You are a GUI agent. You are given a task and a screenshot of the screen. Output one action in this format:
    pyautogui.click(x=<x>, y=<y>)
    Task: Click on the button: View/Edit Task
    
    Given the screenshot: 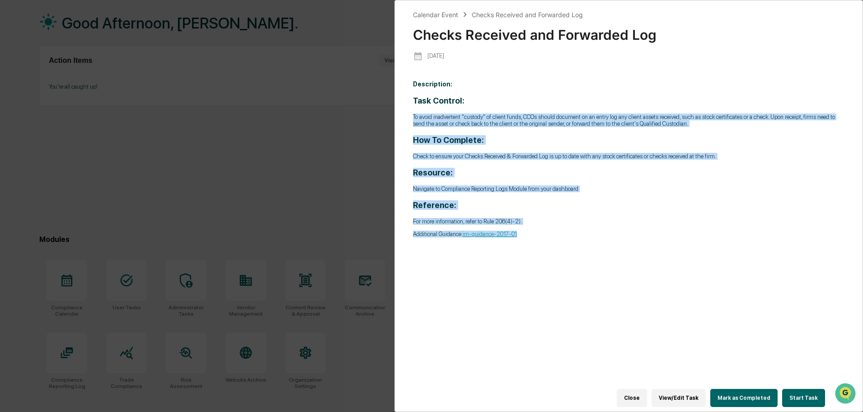 What is the action you would take?
    pyautogui.click(x=679, y=398)
    